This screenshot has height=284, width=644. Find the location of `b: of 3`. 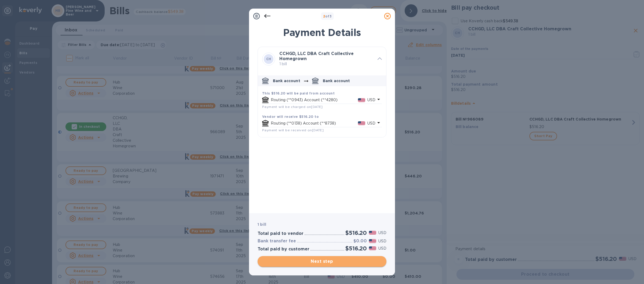

b: of 3 is located at coordinates (327, 16).